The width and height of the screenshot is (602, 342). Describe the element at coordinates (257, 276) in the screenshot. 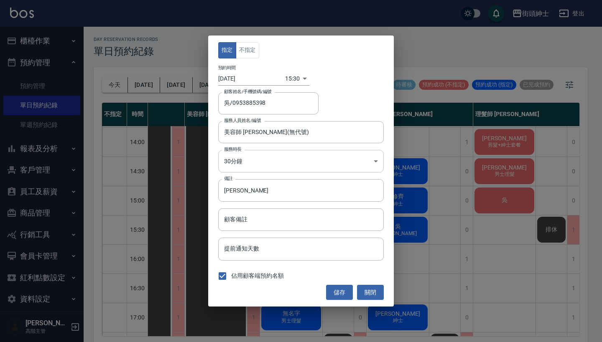

I see `span: 佔用顧客端預約名額` at that location.